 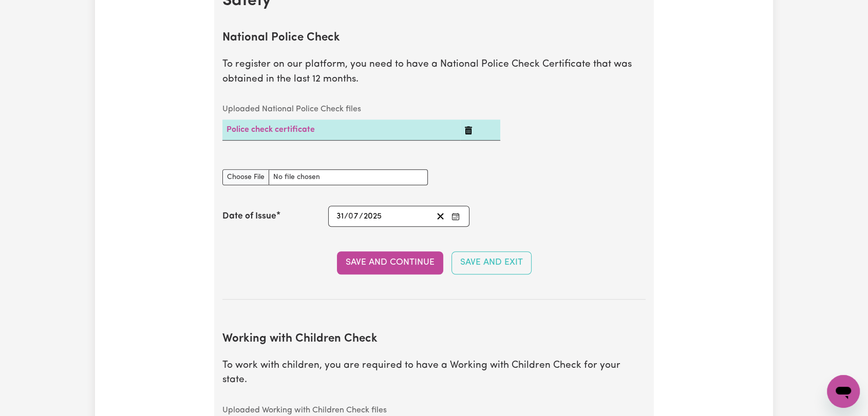 What do you see at coordinates (434, 73) in the screenshot?
I see `p: To register on our platform, you need to have a National Police Check Certificate that was obtain...` at bounding box center [434, 73].